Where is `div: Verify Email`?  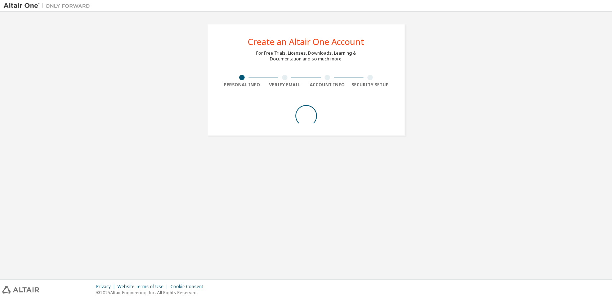
div: Verify Email is located at coordinates (285, 85).